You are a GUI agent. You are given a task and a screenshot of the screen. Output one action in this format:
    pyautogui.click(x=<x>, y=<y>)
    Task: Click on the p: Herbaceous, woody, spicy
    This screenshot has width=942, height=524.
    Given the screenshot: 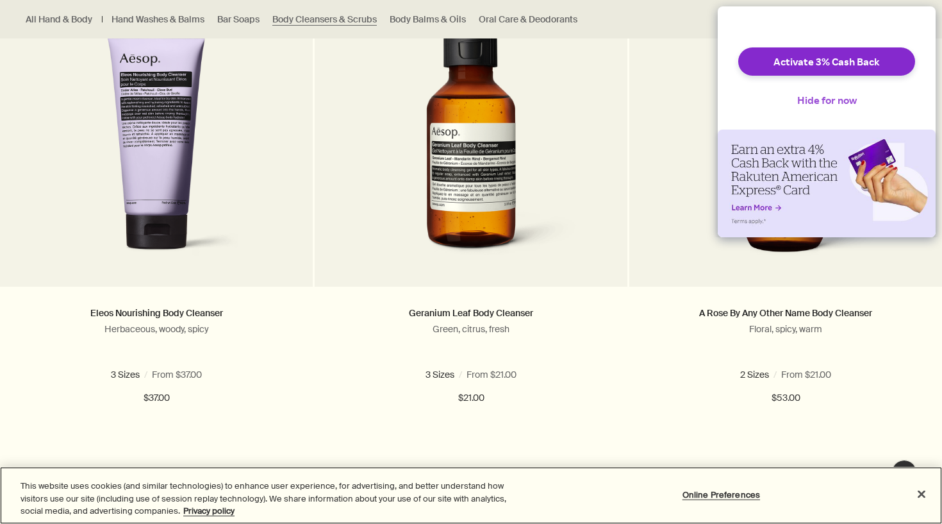 What is the action you would take?
    pyautogui.click(x=156, y=329)
    